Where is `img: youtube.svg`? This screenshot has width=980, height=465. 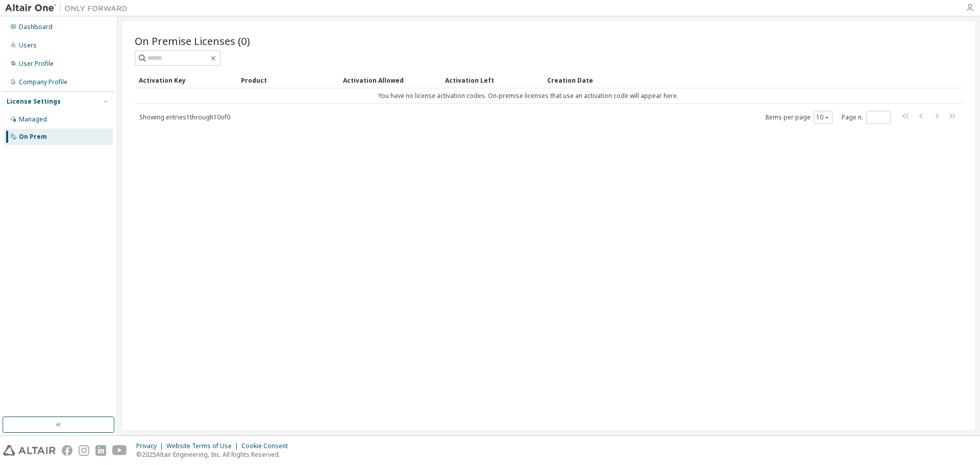
img: youtube.svg is located at coordinates (119, 449).